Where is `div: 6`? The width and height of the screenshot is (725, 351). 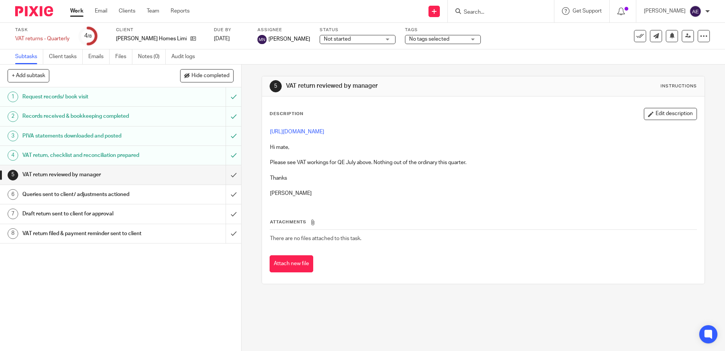
div: 6 is located at coordinates (13, 194).